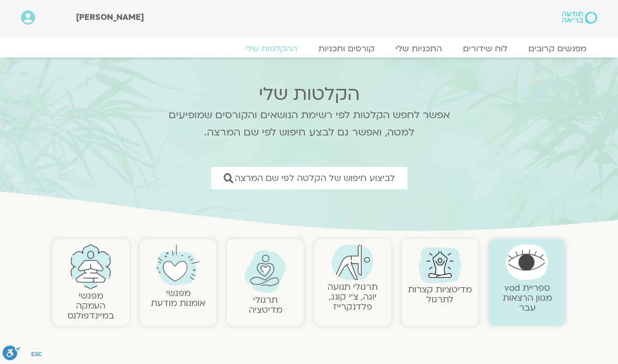 The height and width of the screenshot is (364, 618). I want to click on a: התכניות שלי, so click(418, 48).